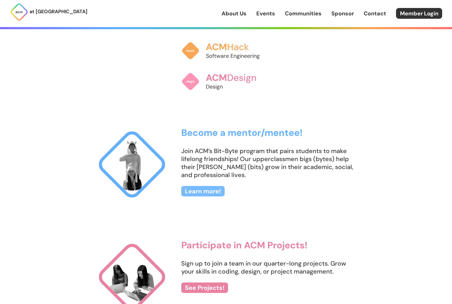 The image size is (452, 304). What do you see at coordinates (238, 87) in the screenshot?
I see `p: Design` at bounding box center [238, 87].